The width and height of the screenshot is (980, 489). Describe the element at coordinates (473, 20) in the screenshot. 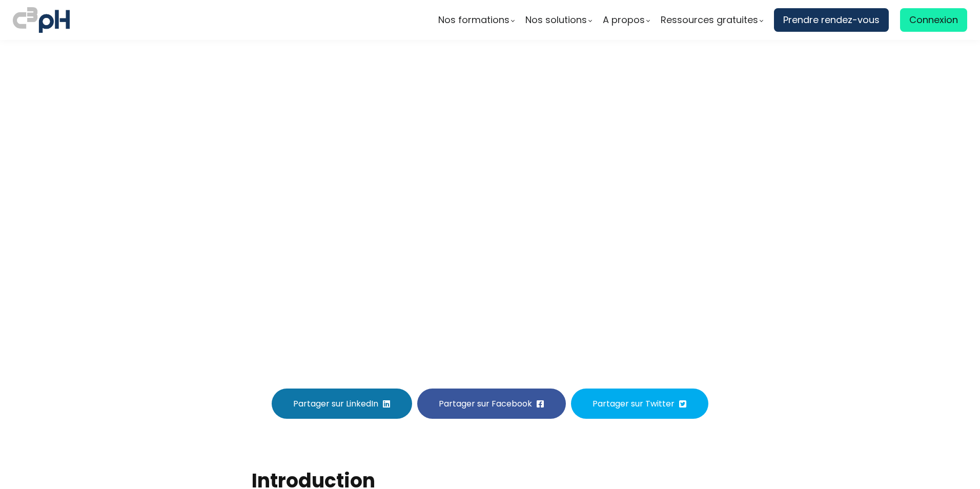

I see `span: Nos formations` at that location.